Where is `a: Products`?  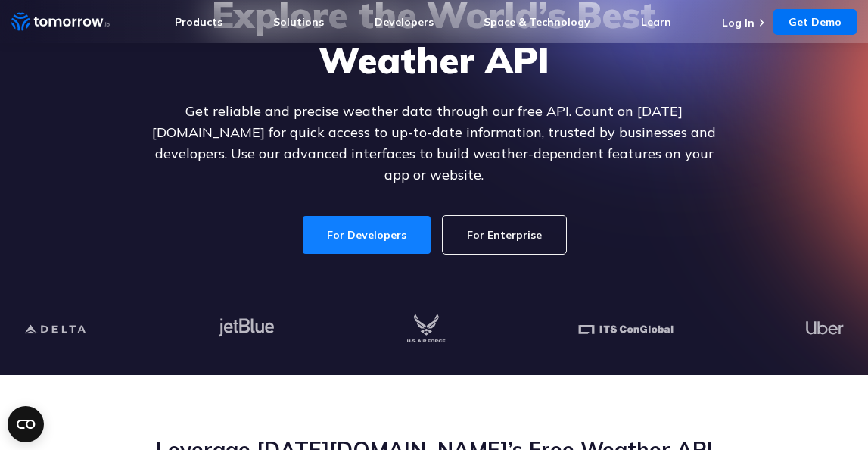 a: Products is located at coordinates (198, 22).